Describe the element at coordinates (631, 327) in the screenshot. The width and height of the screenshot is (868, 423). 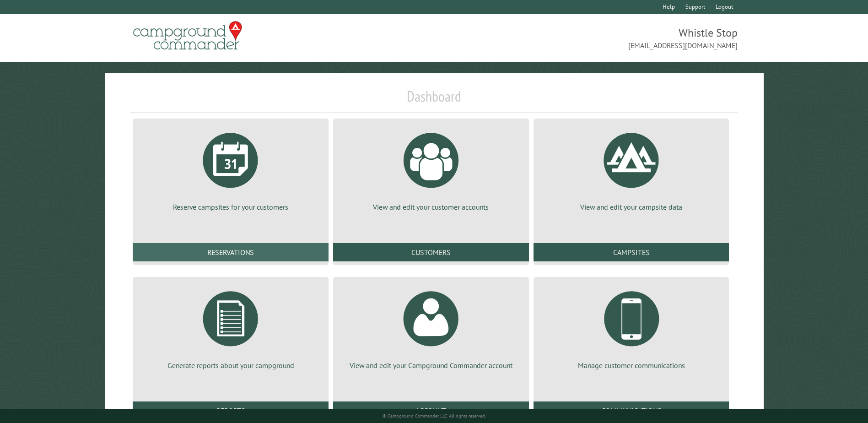
I see `a: Manage customer communications` at that location.